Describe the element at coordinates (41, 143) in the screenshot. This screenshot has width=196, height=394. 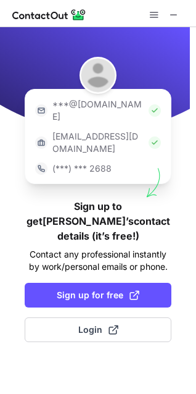
I see `img: https://contactout.com/extension/app/static/media/login-work-icon.638a5007170bc45168077fde17b29a1...` at that location.